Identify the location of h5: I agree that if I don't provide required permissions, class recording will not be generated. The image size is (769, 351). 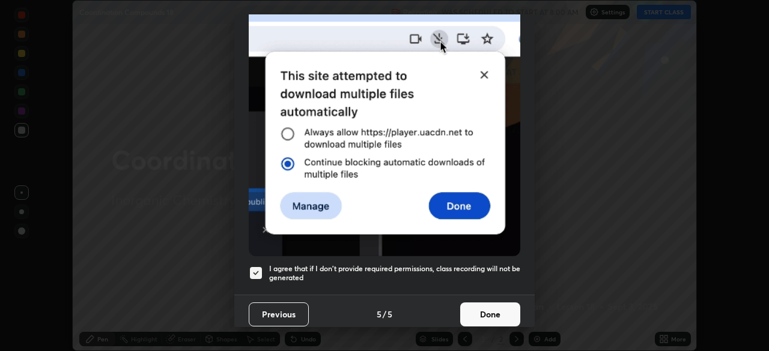
(395, 273).